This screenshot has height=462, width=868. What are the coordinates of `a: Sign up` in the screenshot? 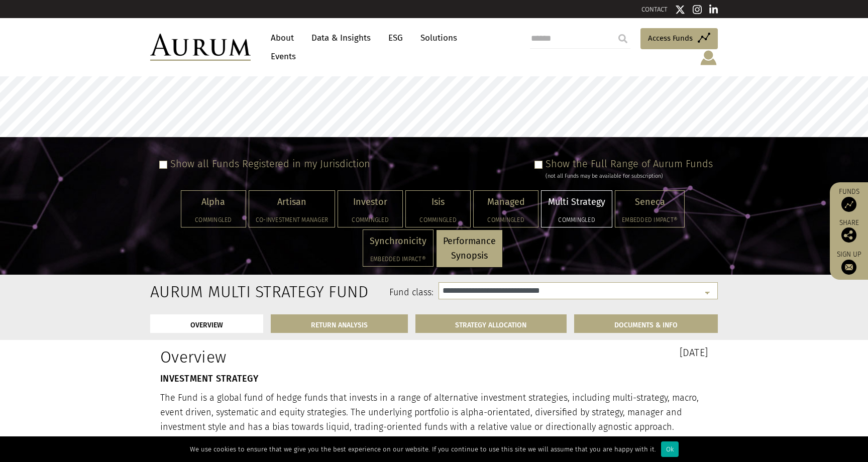 It's located at (849, 262).